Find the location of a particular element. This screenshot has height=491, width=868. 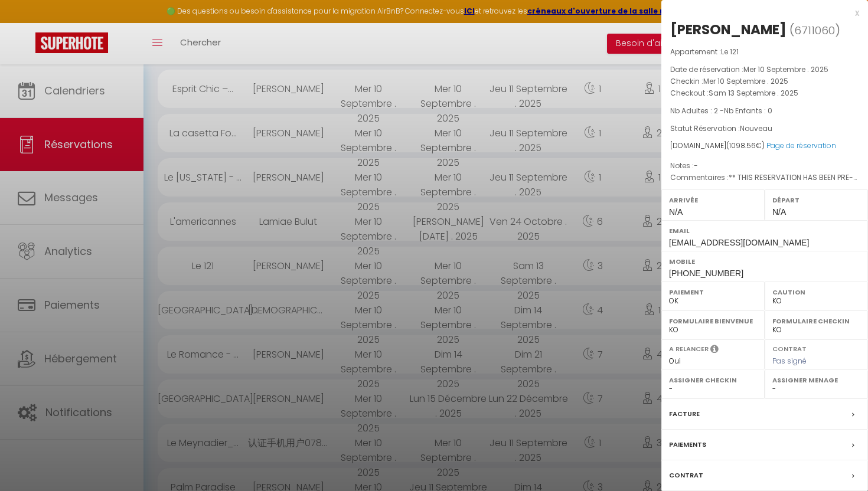

p: Statut Réservation : is located at coordinates (765, 128).